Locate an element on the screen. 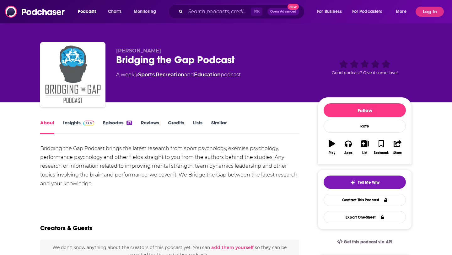 The image size is (452, 255). div: List is located at coordinates (365, 153).